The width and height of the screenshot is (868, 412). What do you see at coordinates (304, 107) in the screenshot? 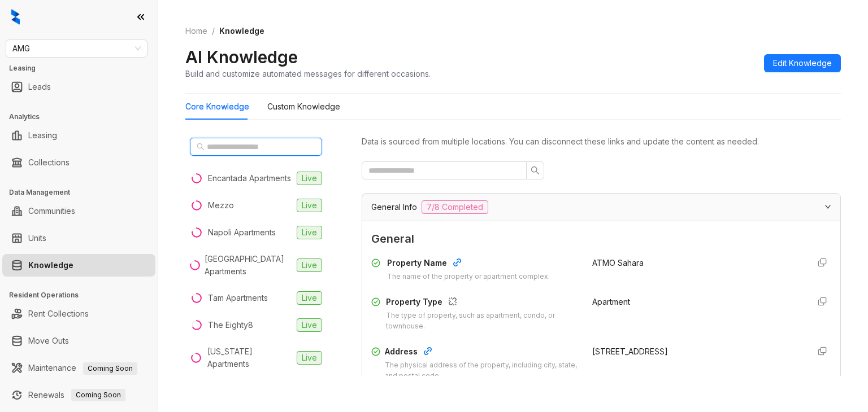
I see `div: Custom Knowledge` at bounding box center [304, 107].